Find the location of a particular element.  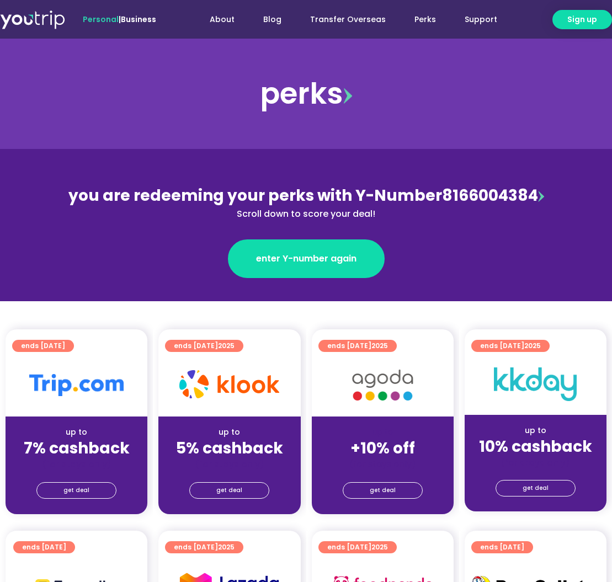

span: Personal is located at coordinates (100, 19).